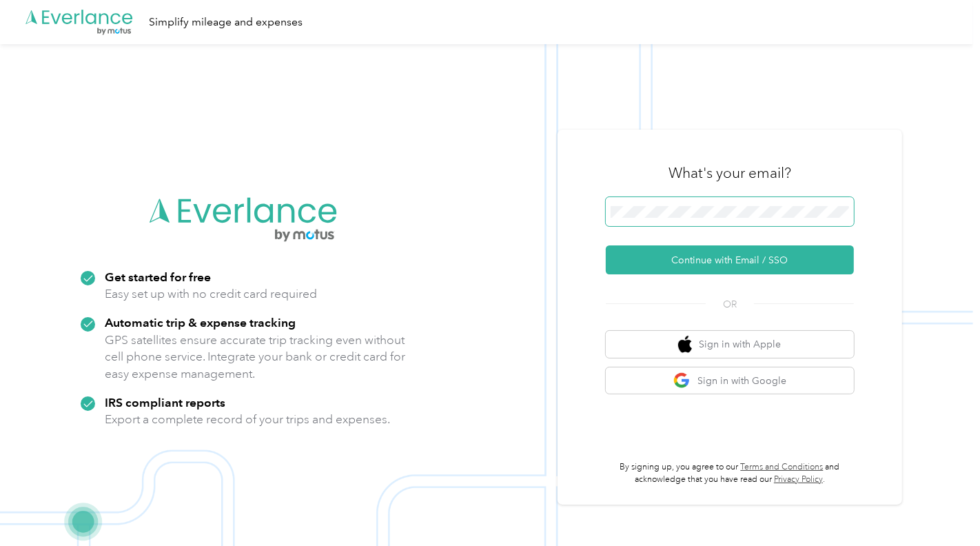 The height and width of the screenshot is (546, 980). What do you see at coordinates (682, 380) in the screenshot?
I see `img: google logo` at bounding box center [682, 380].